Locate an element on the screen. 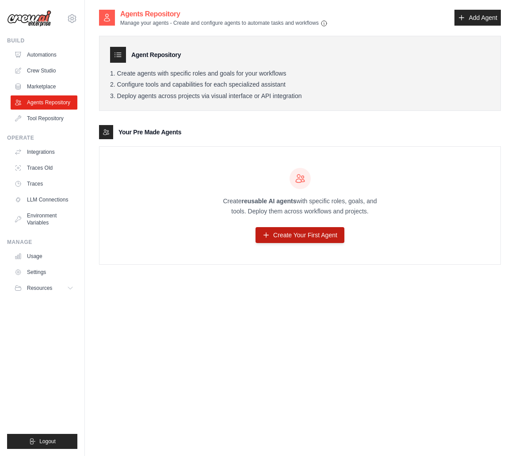 The height and width of the screenshot is (456, 515). div: Build is located at coordinates (42, 41).